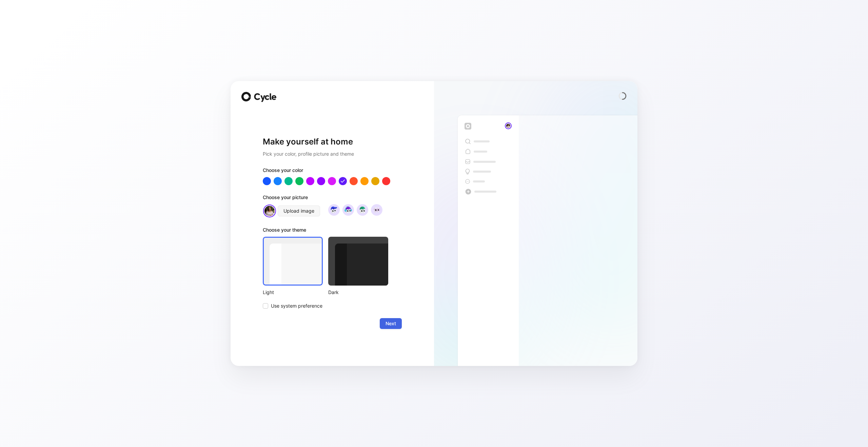  What do you see at coordinates (332, 172) in the screenshot?
I see `div: Choose your color` at bounding box center [332, 172].